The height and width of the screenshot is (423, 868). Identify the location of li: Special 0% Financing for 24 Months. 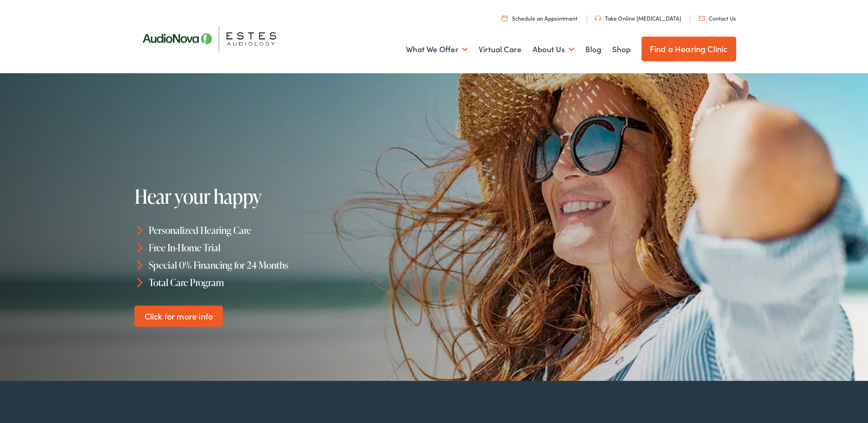
(287, 265).